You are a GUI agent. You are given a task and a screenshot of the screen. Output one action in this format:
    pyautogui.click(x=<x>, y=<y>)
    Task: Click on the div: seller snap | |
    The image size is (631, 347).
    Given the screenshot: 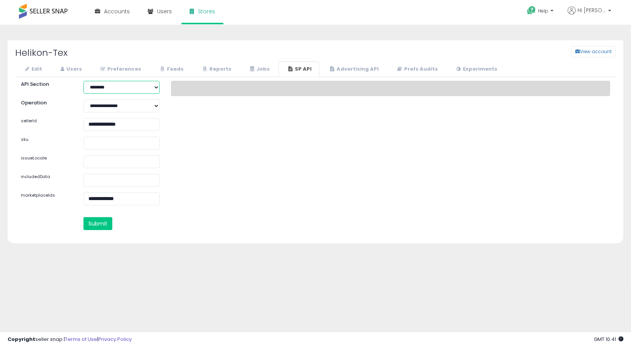 What is the action you would take?
    pyautogui.click(x=69, y=339)
    